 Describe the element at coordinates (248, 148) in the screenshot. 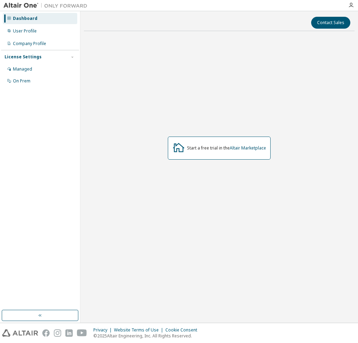

I see `a: Altair Marketplace` at that location.